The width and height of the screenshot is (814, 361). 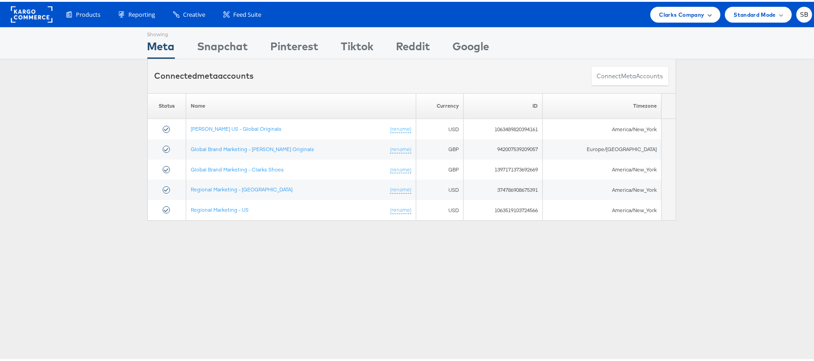 What do you see at coordinates (413, 47) in the screenshot?
I see `div: Reddit` at bounding box center [413, 47].